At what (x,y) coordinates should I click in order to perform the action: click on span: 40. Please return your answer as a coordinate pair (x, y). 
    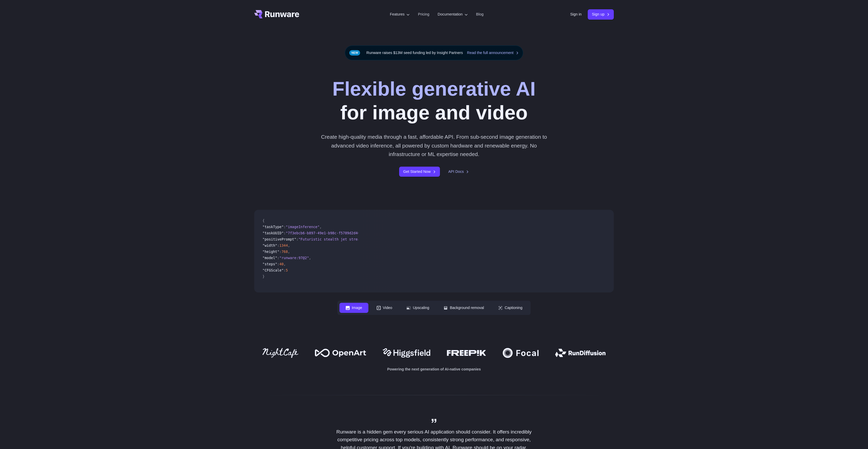
    Looking at the image, I should click on (282, 264).